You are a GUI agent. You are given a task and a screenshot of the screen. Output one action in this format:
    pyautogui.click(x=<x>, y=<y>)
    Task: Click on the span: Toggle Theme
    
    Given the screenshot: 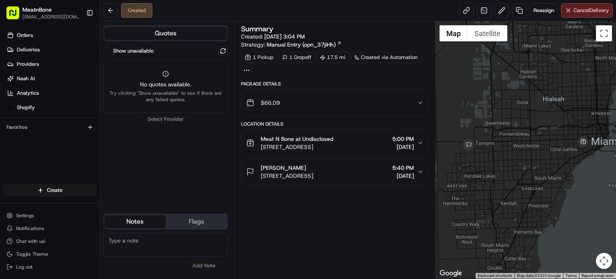 What is the action you would take?
    pyautogui.click(x=32, y=254)
    